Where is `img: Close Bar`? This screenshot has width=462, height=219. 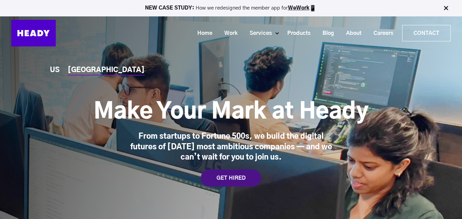 img: Close Bar is located at coordinates (445, 8).